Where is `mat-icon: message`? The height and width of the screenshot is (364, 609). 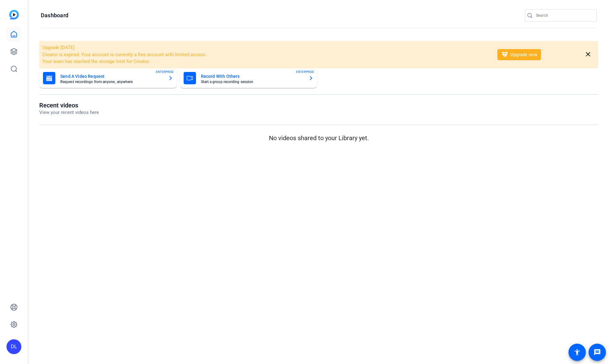
mat-icon: message is located at coordinates (597, 352).